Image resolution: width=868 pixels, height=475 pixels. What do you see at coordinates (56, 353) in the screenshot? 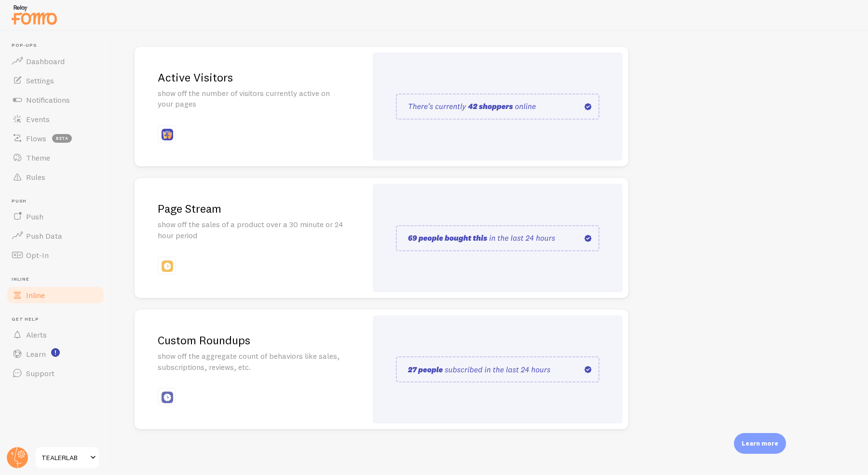
I see `a: Learn` at bounding box center [56, 353].